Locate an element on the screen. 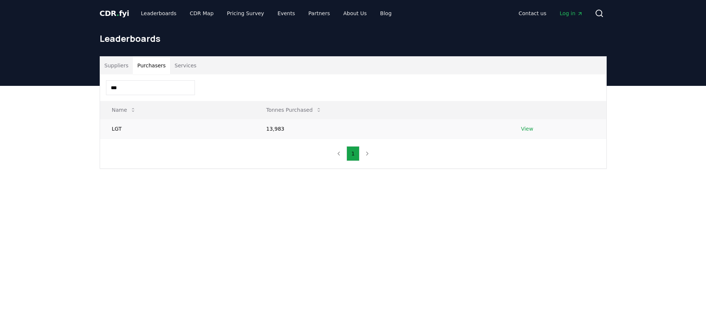 Image resolution: width=706 pixels, height=319 pixels. button: Services is located at coordinates (185, 66).